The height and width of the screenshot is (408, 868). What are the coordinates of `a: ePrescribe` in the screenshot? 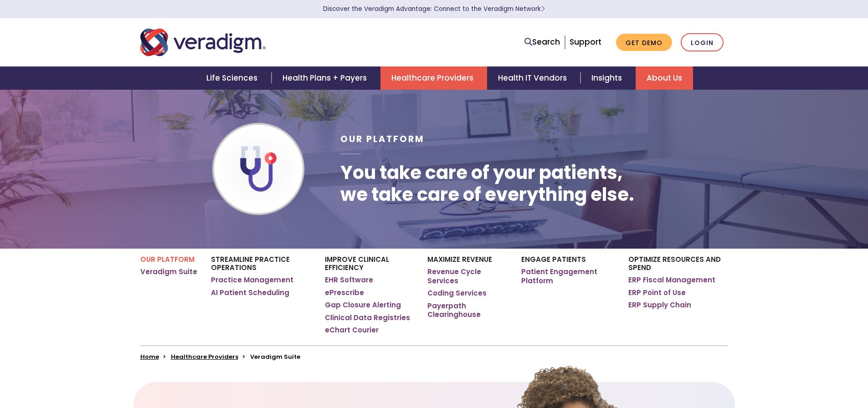 It's located at (344, 293).